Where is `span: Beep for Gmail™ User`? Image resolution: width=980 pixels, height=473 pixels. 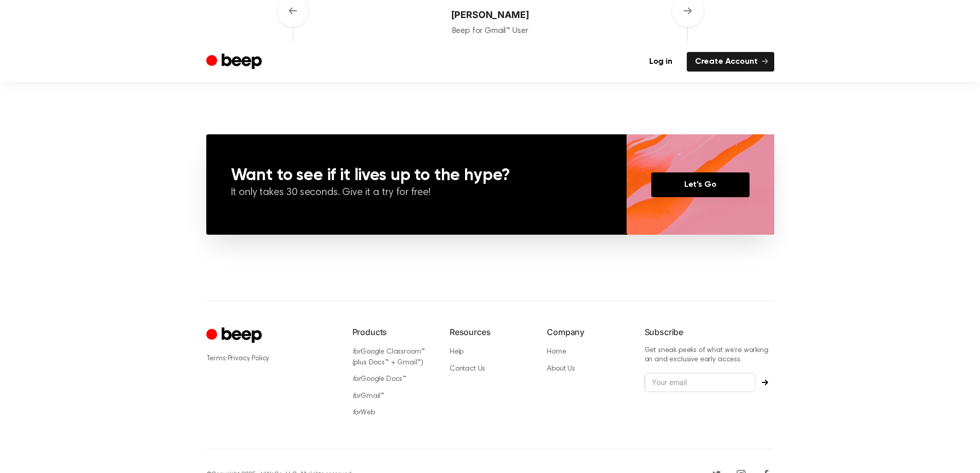
span: Beep for Gmail™ User is located at coordinates (490, 31).